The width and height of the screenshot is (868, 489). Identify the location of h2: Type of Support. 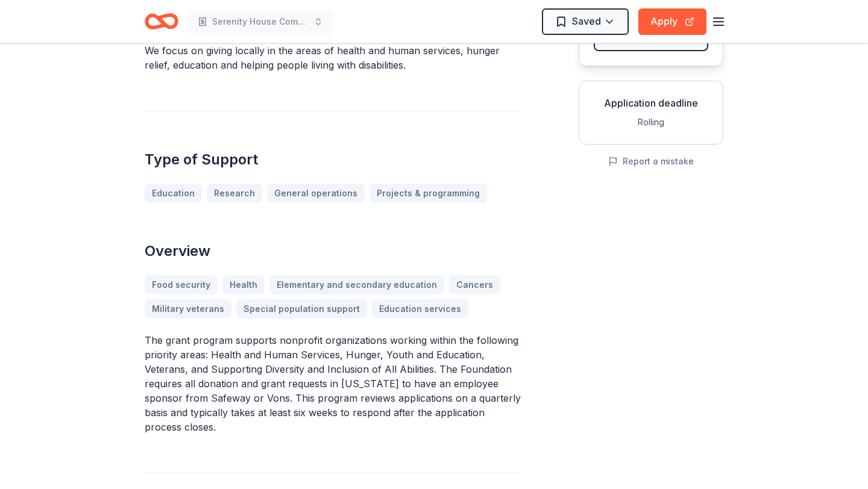
(333, 159).